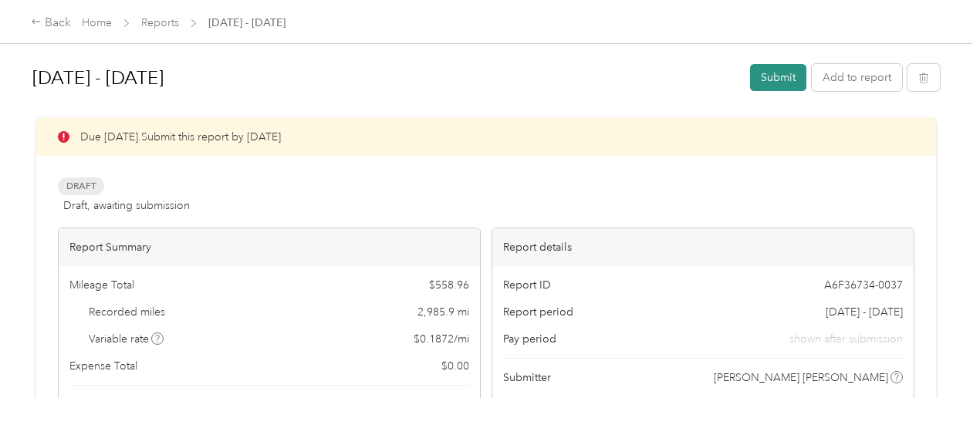 This screenshot has width=980, height=425. Describe the element at coordinates (527, 285) in the screenshot. I see `span: Report ID` at that location.